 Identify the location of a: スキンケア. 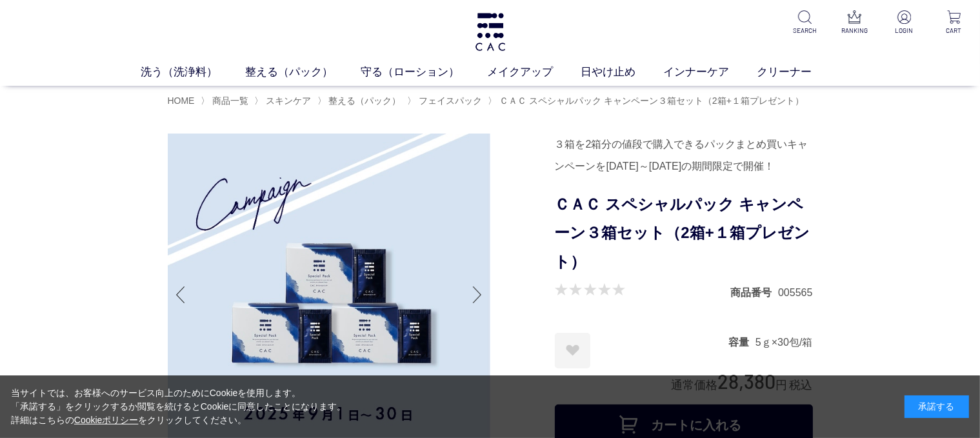
(287, 100).